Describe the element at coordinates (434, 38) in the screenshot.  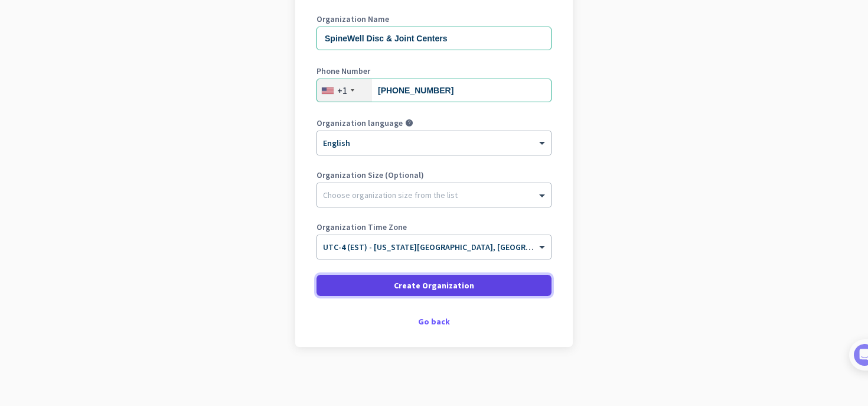
I see `input: What is the name of your organization?` at that location.